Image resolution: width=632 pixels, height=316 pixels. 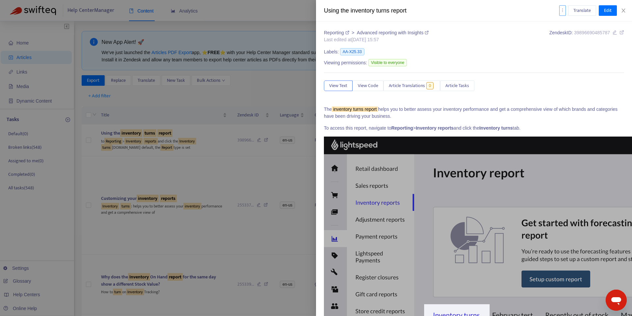 I want to click on span: View Code, so click(x=368, y=86).